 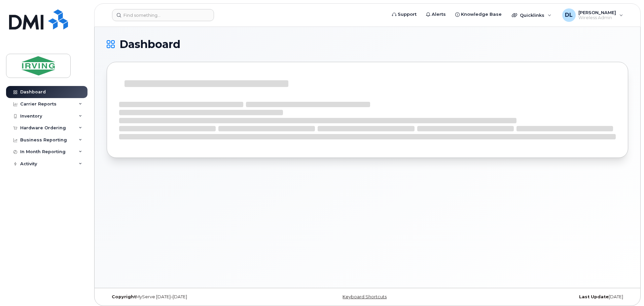 I want to click on strong: Copyright, so click(x=124, y=296).